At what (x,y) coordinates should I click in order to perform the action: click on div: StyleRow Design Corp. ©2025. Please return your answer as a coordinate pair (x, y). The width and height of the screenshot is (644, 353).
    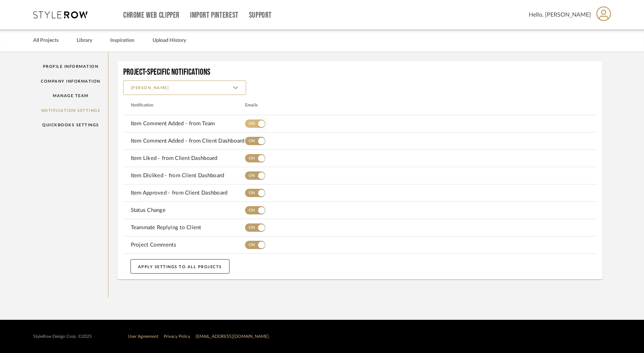
    Looking at the image, I should click on (62, 336).